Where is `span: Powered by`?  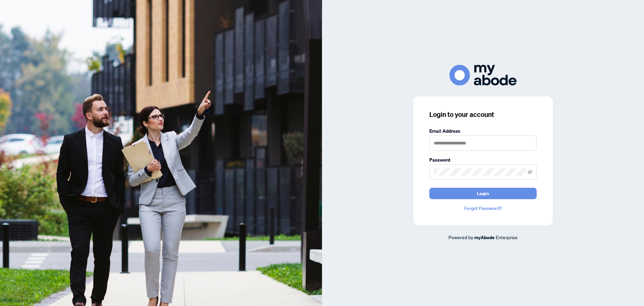 span: Powered by is located at coordinates (461, 237).